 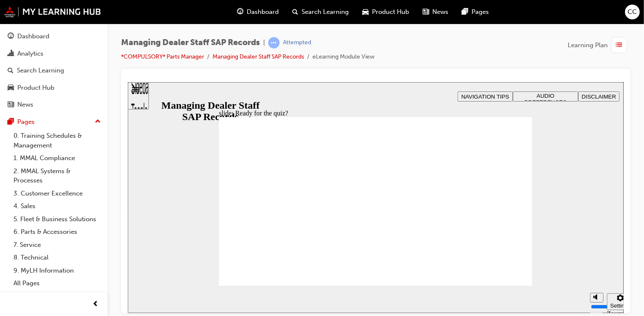 What do you see at coordinates (633, 12) in the screenshot?
I see `span: CC` at bounding box center [633, 12].